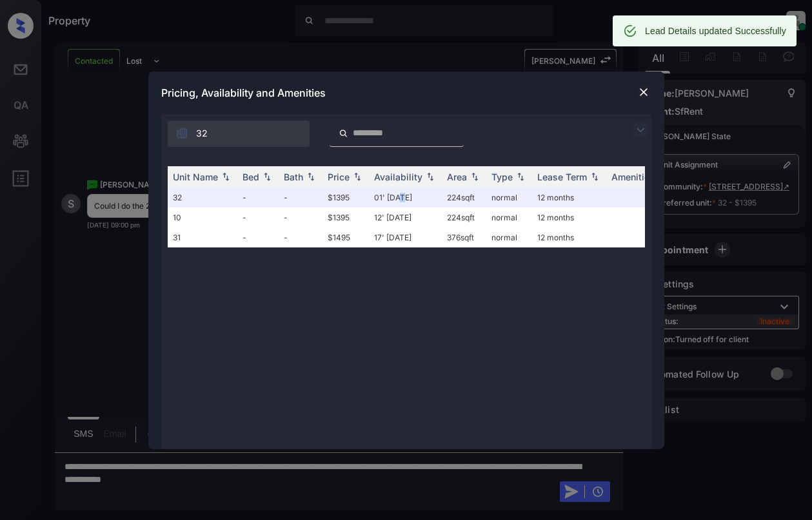 Image resolution: width=812 pixels, height=520 pixels. What do you see at coordinates (457, 177) in the screenshot?
I see `div: Area` at bounding box center [457, 177].